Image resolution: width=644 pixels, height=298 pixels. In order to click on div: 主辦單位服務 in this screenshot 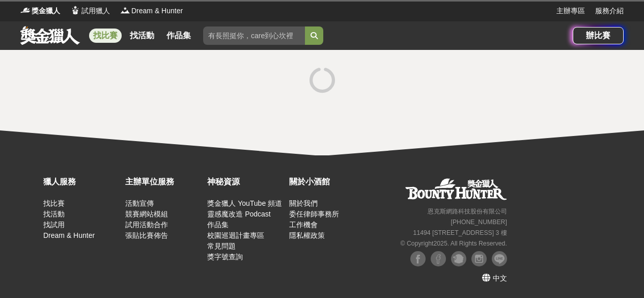, I will do `click(163, 181)`.